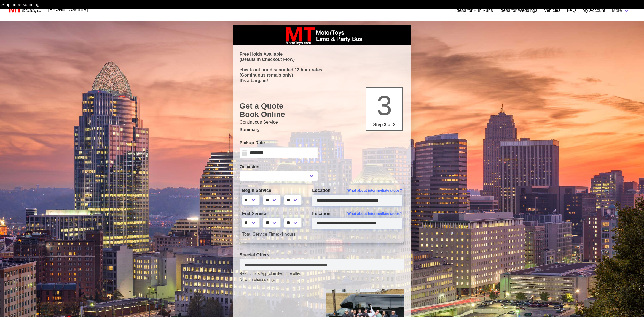 This screenshot has width=644, height=317. I want to click on span: New purchases only., so click(322, 280).